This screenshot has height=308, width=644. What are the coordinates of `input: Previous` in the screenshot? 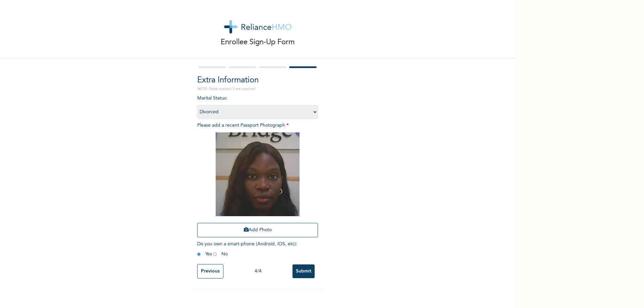 It's located at (211, 271).